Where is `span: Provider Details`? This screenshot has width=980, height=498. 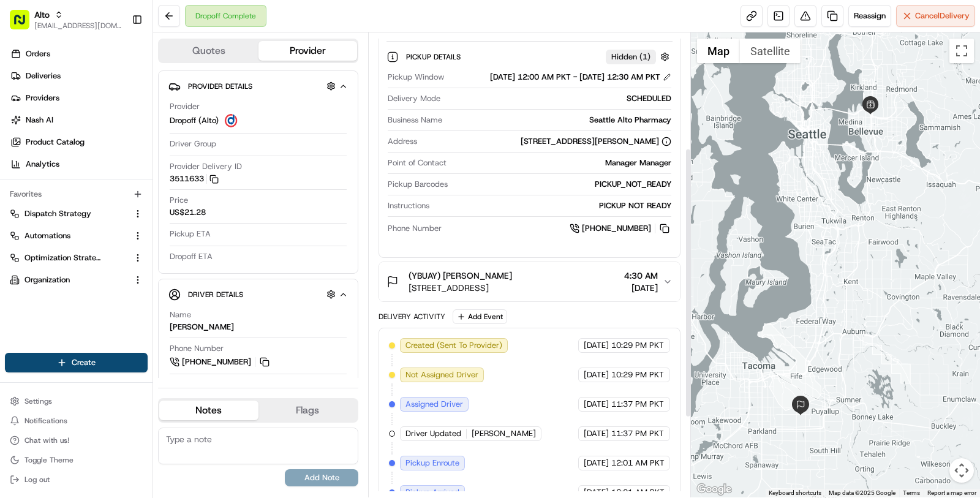 span: Provider Details is located at coordinates (220, 86).